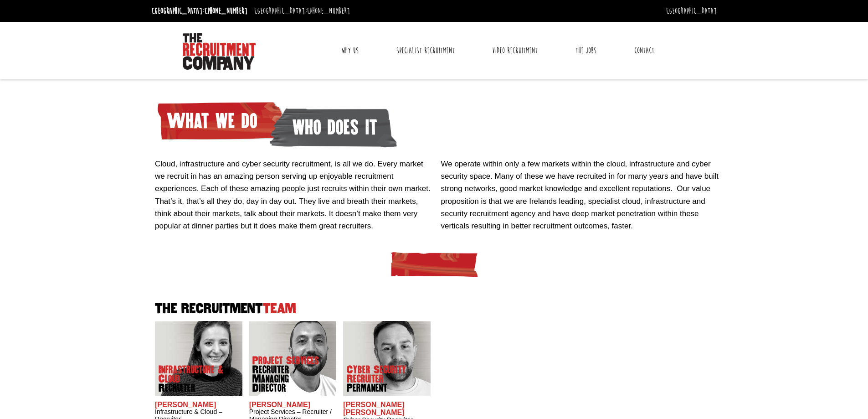 The image size is (868, 419). I want to click on span: Team, so click(279, 309).